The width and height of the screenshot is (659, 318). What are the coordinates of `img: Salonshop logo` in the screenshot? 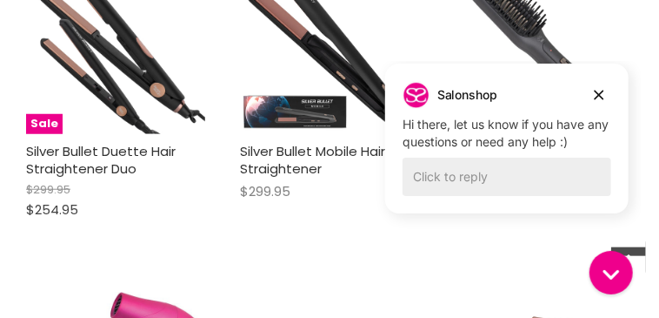 It's located at (44, 34).